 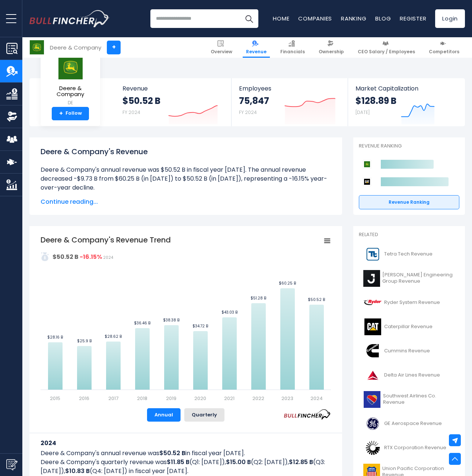 I want to click on text: 2018, so click(x=142, y=398).